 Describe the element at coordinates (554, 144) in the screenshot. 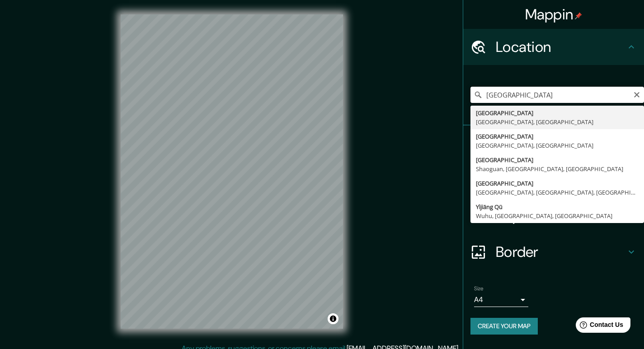

I see `div: Pins` at that location.